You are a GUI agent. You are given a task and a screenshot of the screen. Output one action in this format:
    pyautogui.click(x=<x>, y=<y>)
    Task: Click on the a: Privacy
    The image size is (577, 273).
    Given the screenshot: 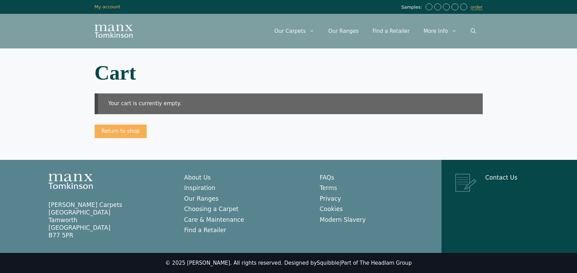 What is the action you would take?
    pyautogui.click(x=330, y=199)
    